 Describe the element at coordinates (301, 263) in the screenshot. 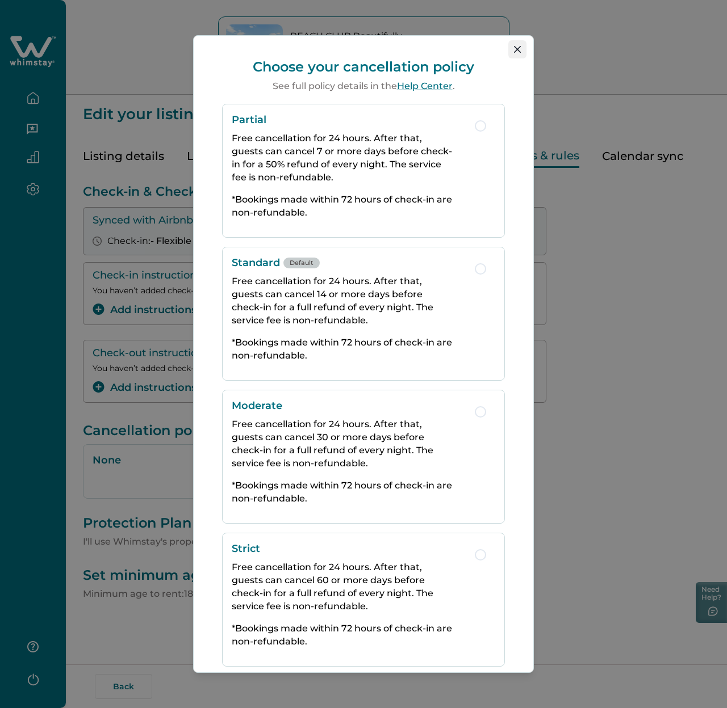

I see `span: Default` at that location.